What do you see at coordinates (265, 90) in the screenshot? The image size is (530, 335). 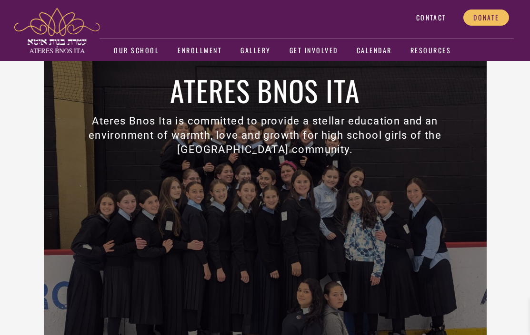 I see `h1: Ateres Bnos Ita` at bounding box center [265, 90].